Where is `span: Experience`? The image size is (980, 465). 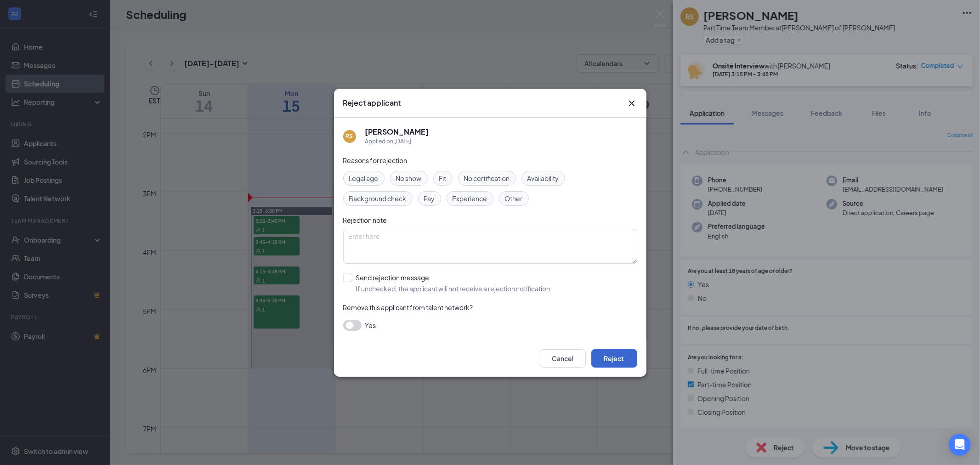 span: Experience is located at coordinates (470, 198).